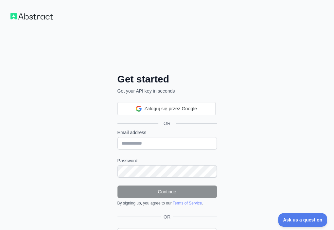 The image size is (334, 230). I want to click on label: Email address, so click(167, 132).